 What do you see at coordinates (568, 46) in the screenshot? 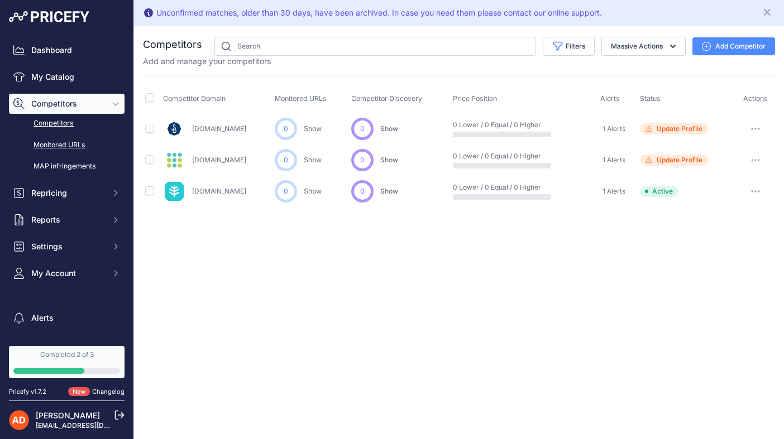
I see `button: Filters` at bounding box center [568, 46].